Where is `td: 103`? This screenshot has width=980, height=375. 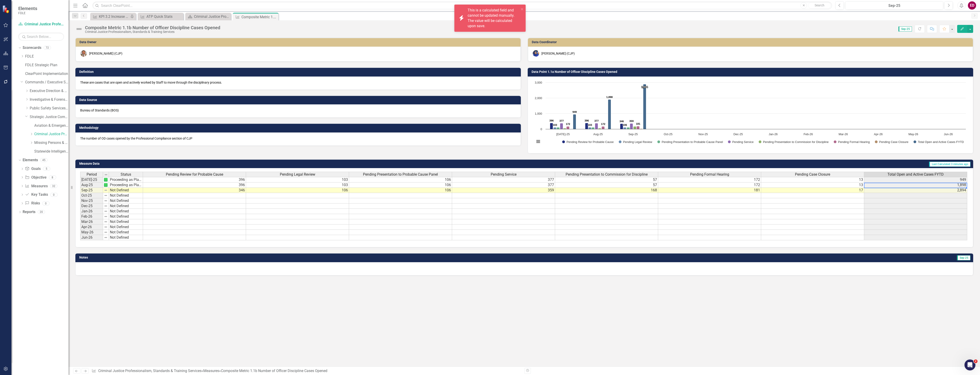
td: 103 is located at coordinates (297, 180).